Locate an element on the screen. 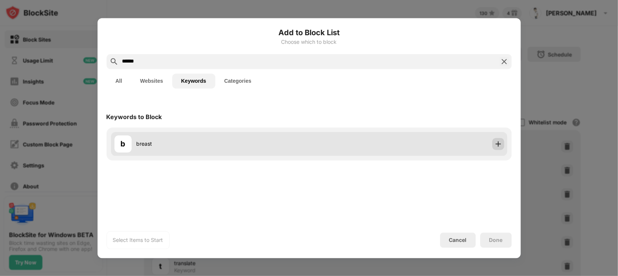 The width and height of the screenshot is (618, 276). div: Choose which to block is located at coordinates (309, 42).